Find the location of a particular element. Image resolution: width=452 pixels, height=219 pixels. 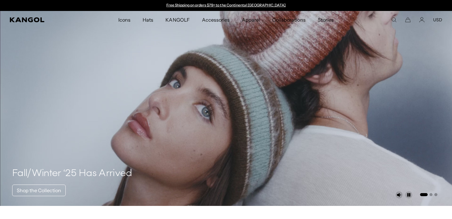

button: Go to slide 2 is located at coordinates (431, 194).